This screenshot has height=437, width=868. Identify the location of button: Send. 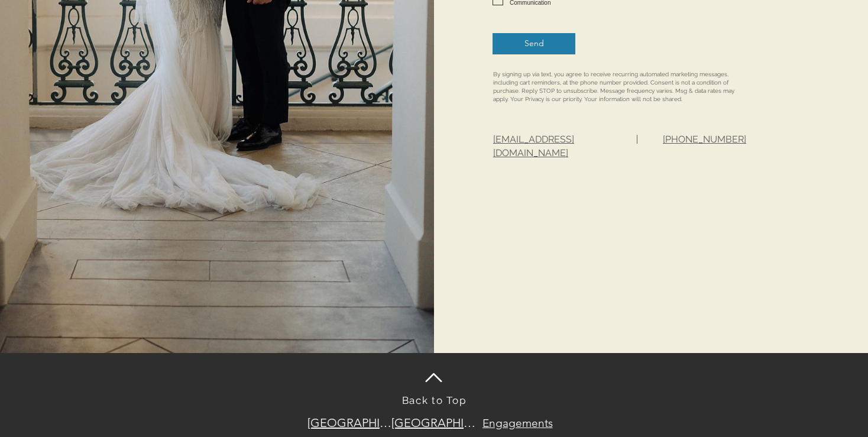
(534, 44).